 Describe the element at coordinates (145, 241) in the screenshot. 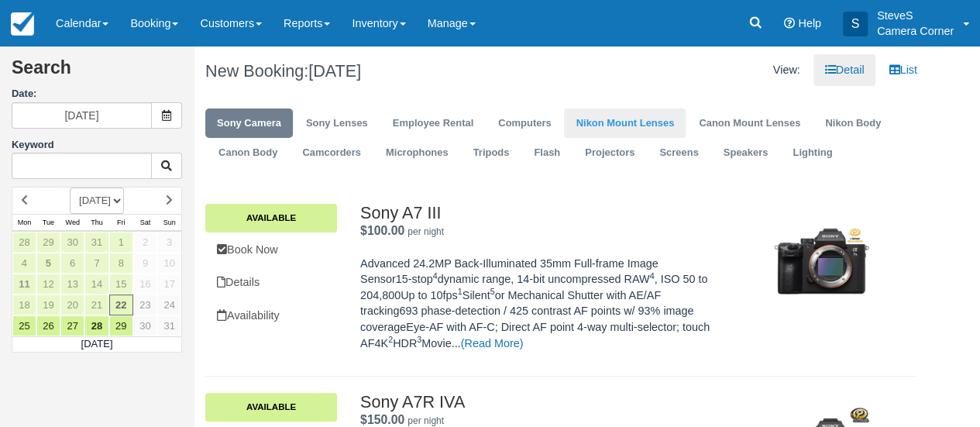

I see `a: 2` at that location.